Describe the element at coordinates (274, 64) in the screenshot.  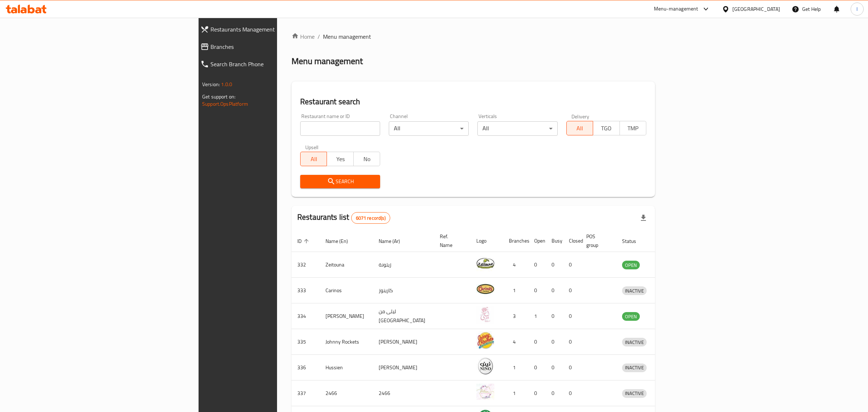
I see `span: Search Branch Phone` at that location.